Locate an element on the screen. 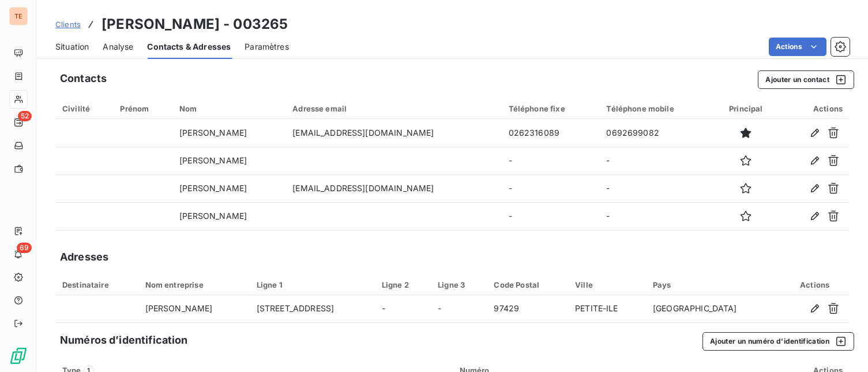 The image size is (868, 372). div: TE is located at coordinates (18, 16).